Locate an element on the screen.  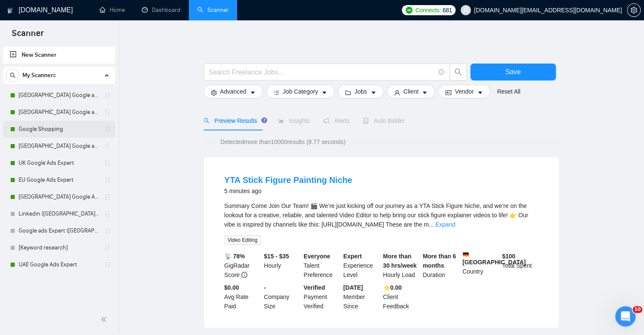
div: Summary Come Join Our Team! 🎬 We’re just kicking off our journey as a YTA Stick Figure Niche, and... is located at coordinates (382, 215).